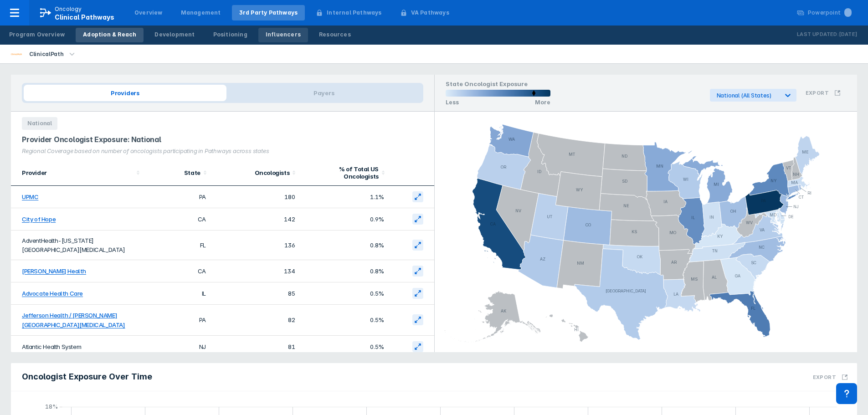 The width and height of the screenshot is (868, 415). What do you see at coordinates (37, 35) in the screenshot?
I see `a: Program Overview` at bounding box center [37, 35].